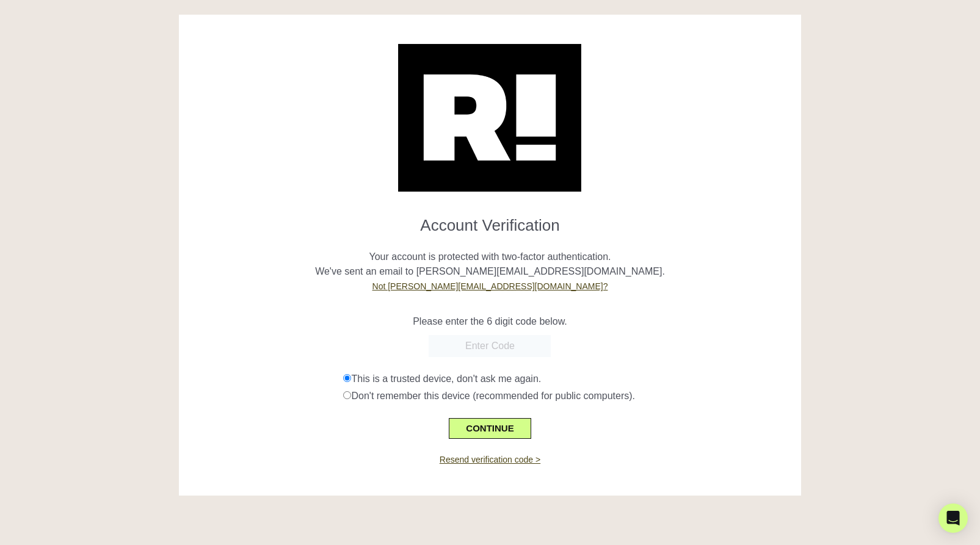  What do you see at coordinates (490, 117) in the screenshot?
I see `img: Retention.com` at bounding box center [490, 117].